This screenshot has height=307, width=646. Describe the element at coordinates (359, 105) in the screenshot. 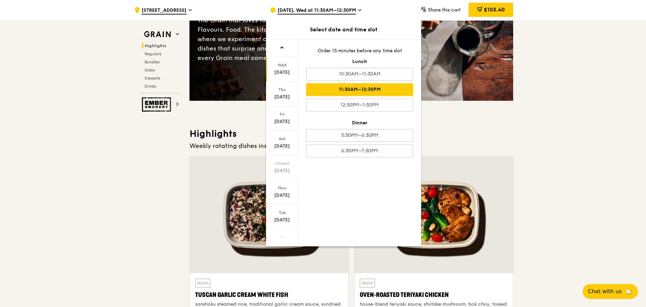

I see `div: 12:30PM–1:30PM` at that location.